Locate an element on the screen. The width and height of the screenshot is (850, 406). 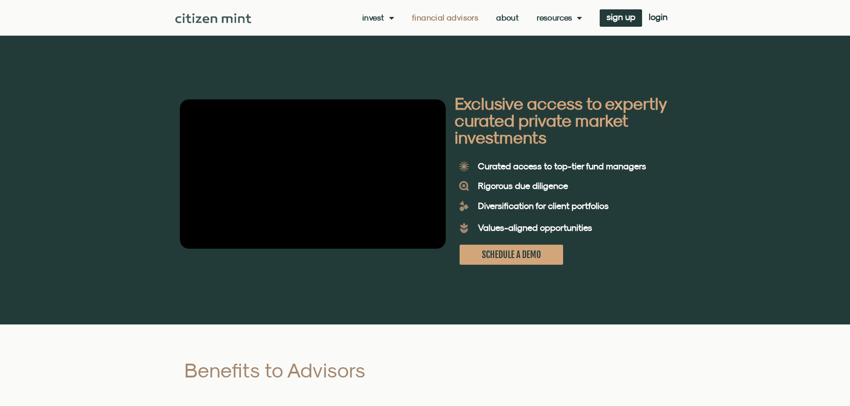
img: Citizen Mint is located at coordinates (213, 18).